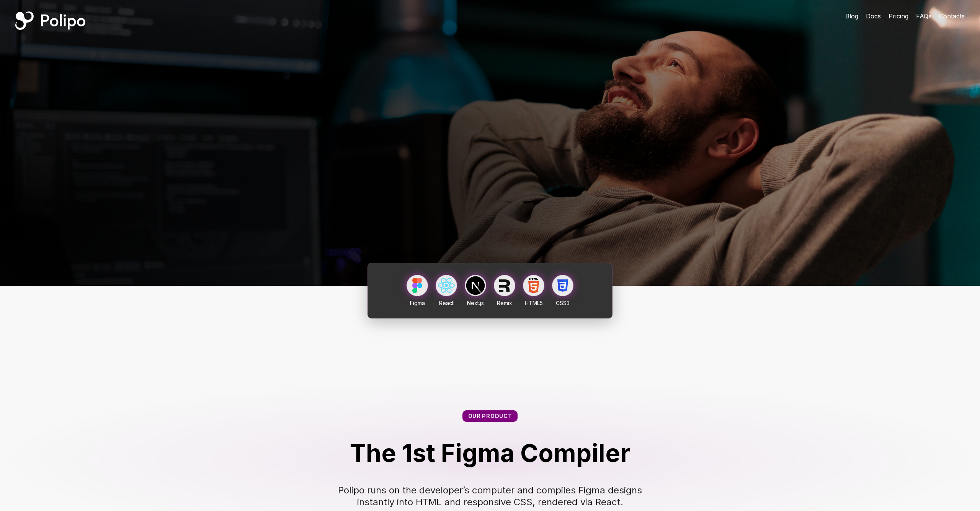 Image resolution: width=980 pixels, height=511 pixels. I want to click on span: Docs, so click(872, 16).